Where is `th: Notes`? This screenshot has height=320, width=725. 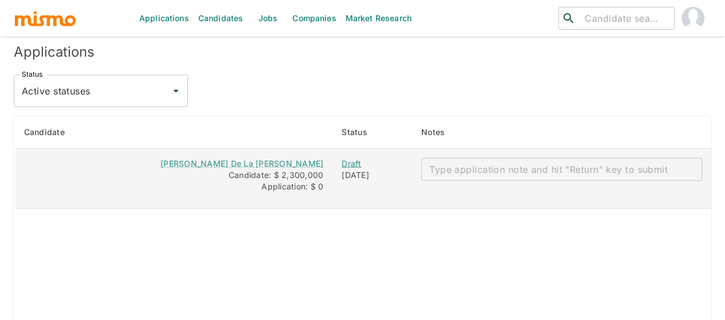 th: Notes is located at coordinates (562, 132).